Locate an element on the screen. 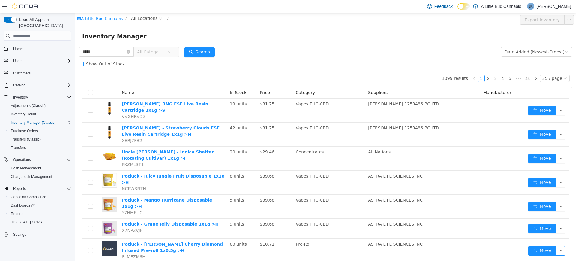  span: Chargeback Management is located at coordinates (32, 177).